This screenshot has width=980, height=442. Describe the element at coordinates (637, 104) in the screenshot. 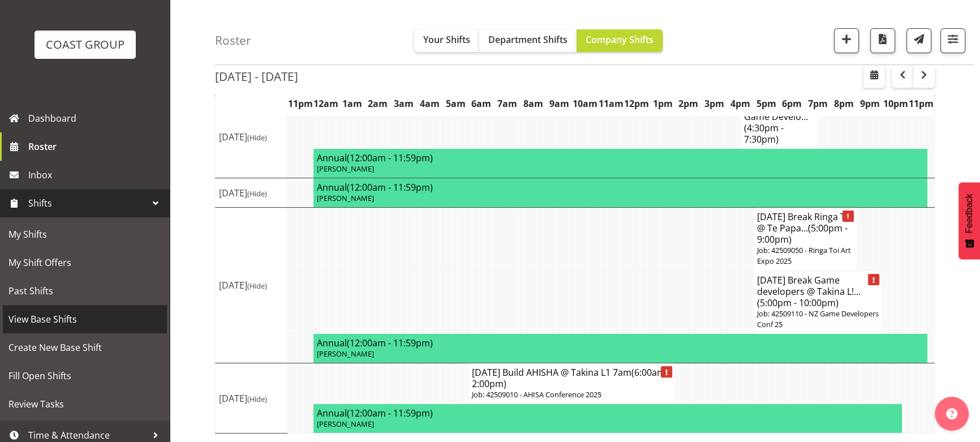

I see `th: 12pm` at that location.